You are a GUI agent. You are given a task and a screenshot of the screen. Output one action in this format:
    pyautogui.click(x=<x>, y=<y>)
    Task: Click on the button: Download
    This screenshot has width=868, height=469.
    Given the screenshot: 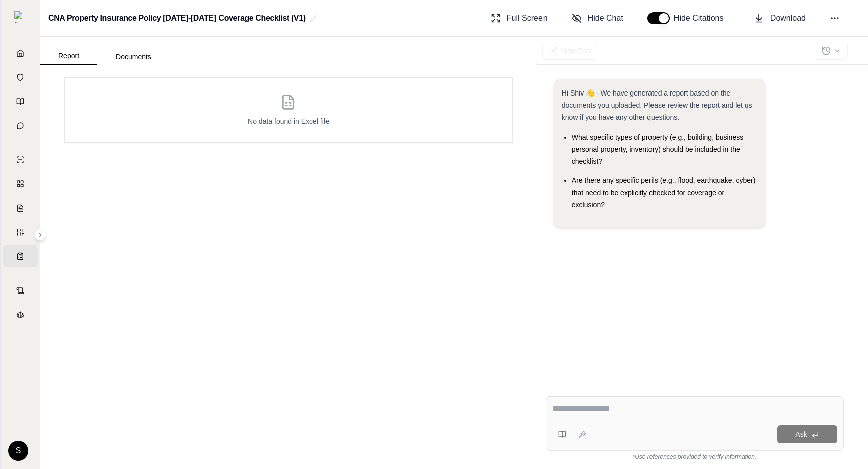 What is the action you would take?
    pyautogui.click(x=780, y=18)
    